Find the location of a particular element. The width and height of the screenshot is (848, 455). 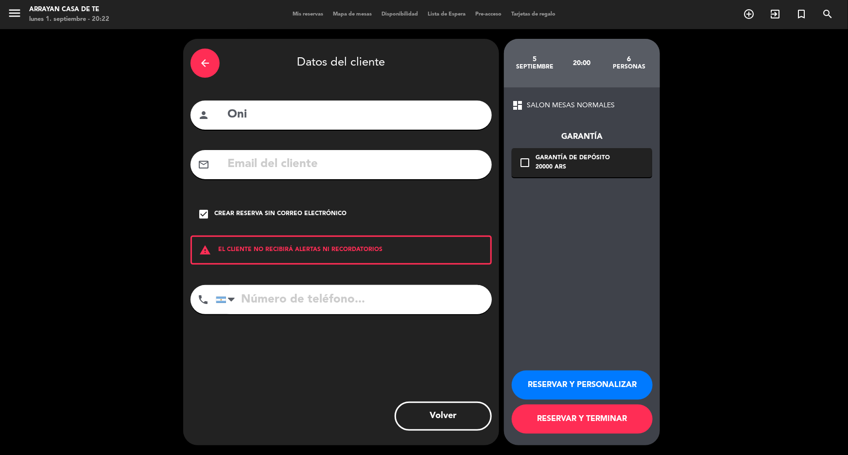

i: search is located at coordinates (828, 14).